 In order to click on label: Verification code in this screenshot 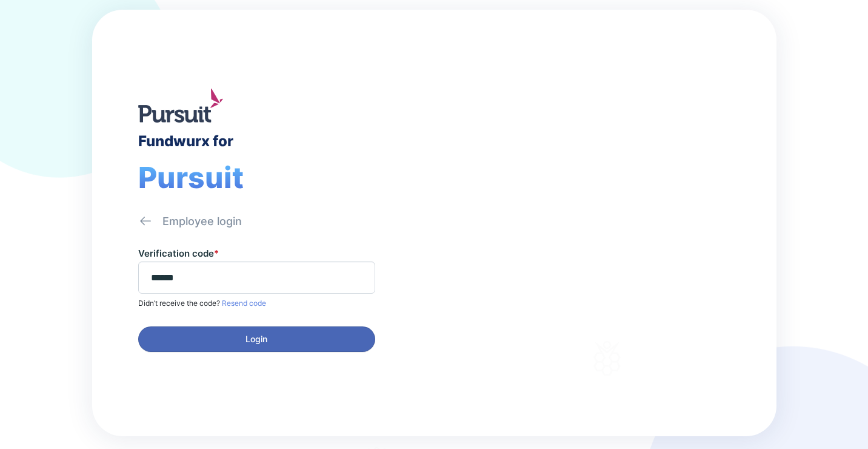, I will do `click(178, 253)`.